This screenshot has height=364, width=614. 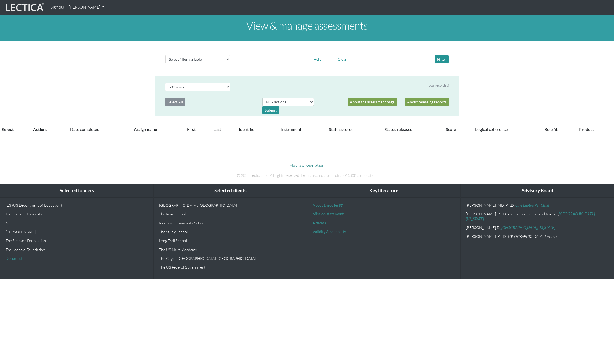 I want to click on a: About DiscoTest®, so click(x=328, y=205).